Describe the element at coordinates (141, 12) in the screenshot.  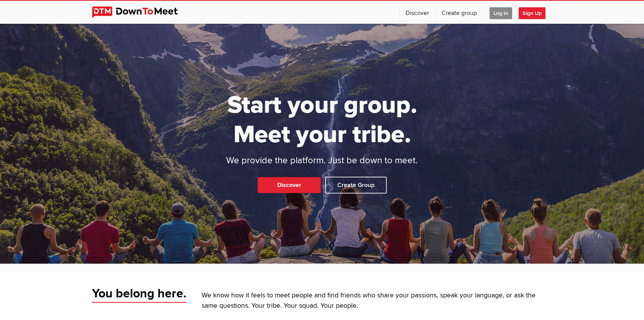
I see `img: DownToMeet` at that location.